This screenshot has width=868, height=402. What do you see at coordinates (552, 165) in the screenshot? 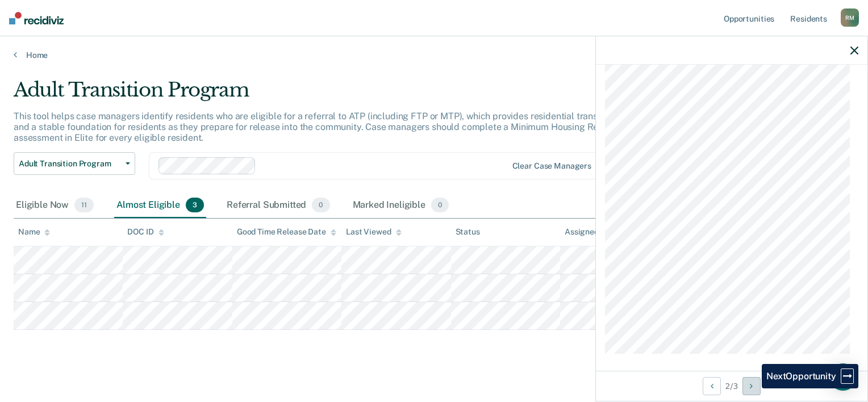
I see `div: Clear case managers` at bounding box center [552, 165].